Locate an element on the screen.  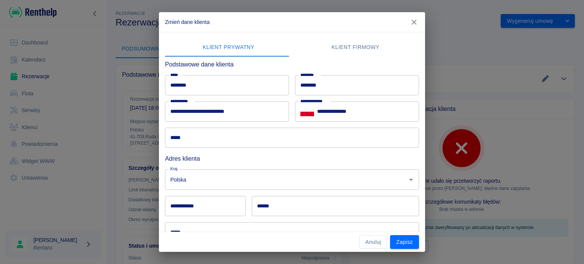
button: Select country is located at coordinates (307, 112).